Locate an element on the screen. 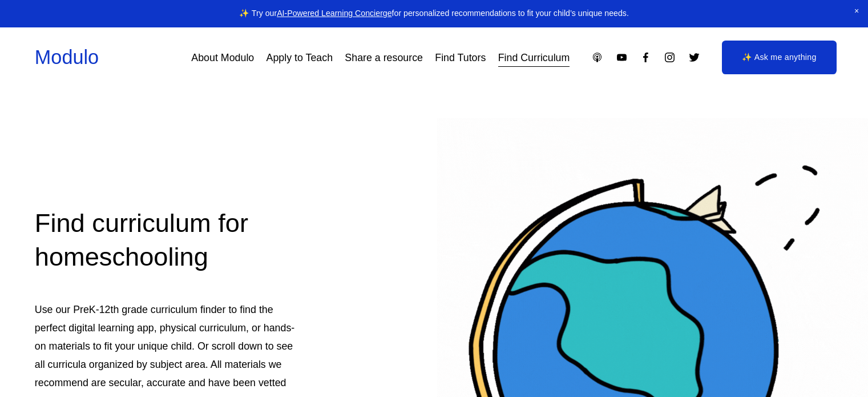 This screenshot has width=868, height=397. a: Twitter is located at coordinates (694, 57).